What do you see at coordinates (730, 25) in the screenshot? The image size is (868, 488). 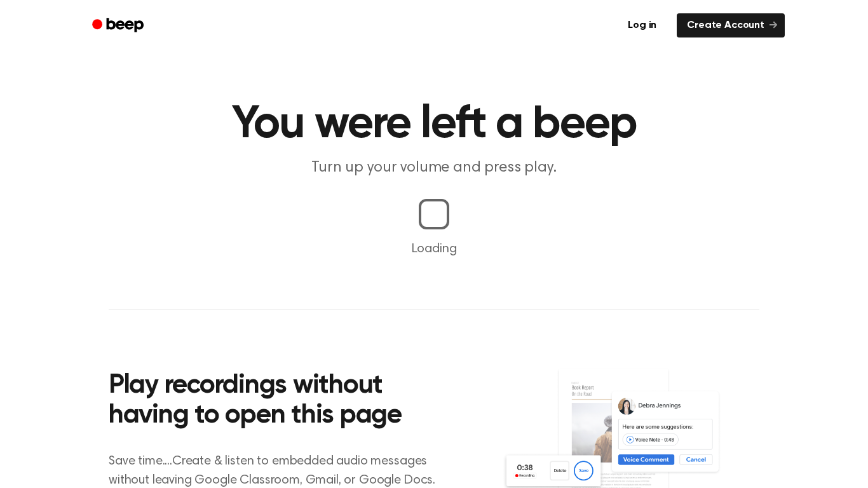 I see `a: Create Account` at bounding box center [730, 25].